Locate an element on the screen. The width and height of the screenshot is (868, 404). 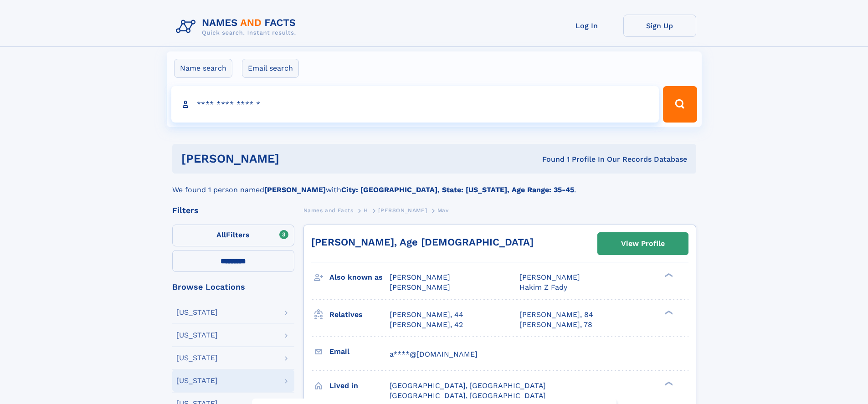
a: Sign Up is located at coordinates (660, 26).